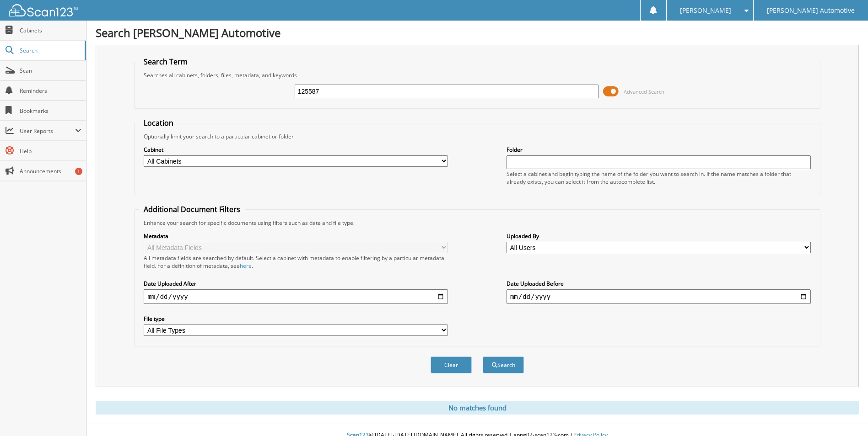 This screenshot has width=868, height=436. I want to click on label: File type, so click(296, 319).